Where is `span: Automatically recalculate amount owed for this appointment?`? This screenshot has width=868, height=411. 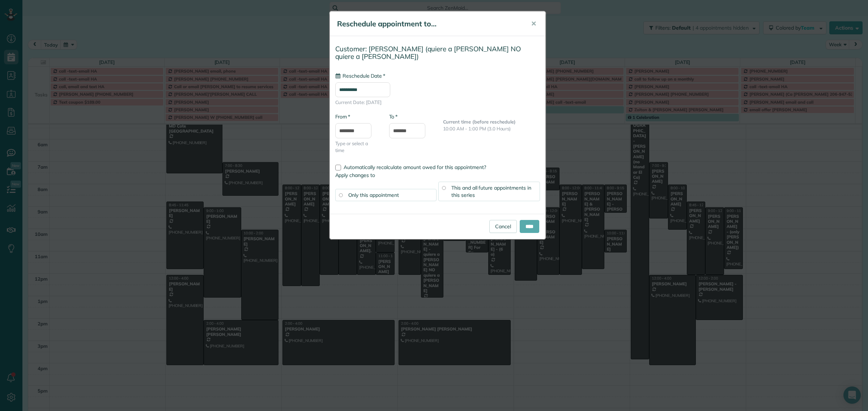
span: Automatically recalculate amount owed for this appointment? is located at coordinates (415, 167).